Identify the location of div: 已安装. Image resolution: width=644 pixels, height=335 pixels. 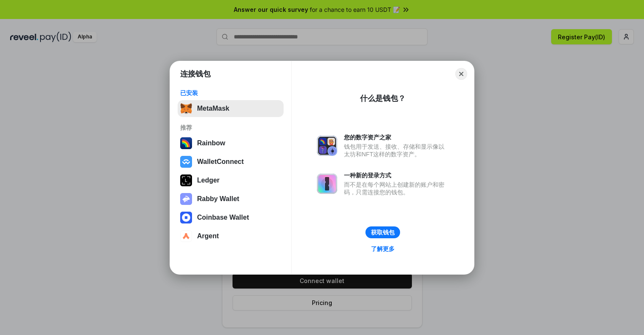
(231, 93).